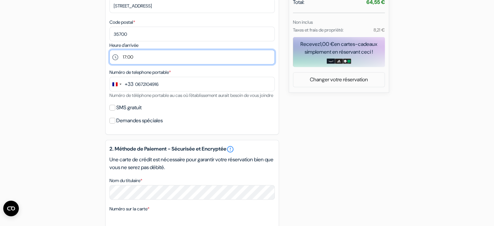 Image resolution: width=494 pixels, height=226 pixels. I want to click on label: Nom du titulaire, so click(126, 180).